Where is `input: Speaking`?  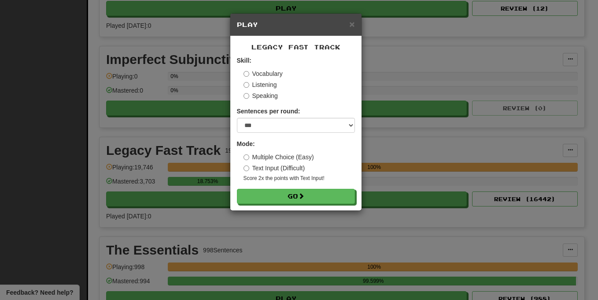
input: Speaking is located at coordinates (246, 96).